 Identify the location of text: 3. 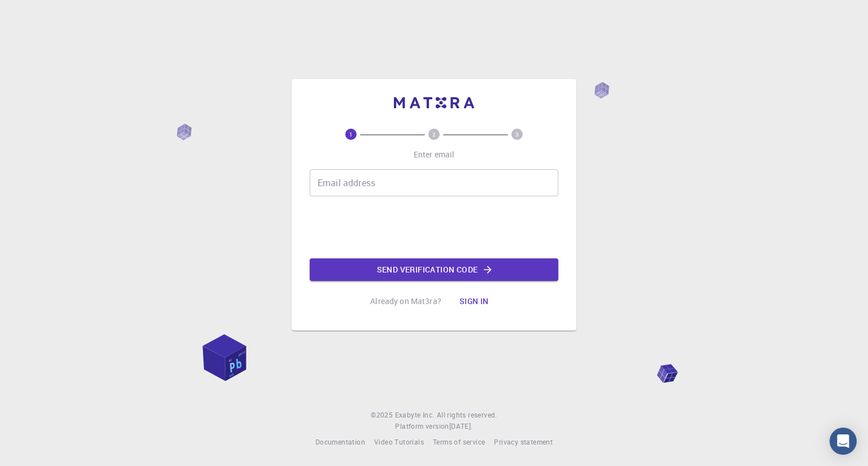
(517, 135).